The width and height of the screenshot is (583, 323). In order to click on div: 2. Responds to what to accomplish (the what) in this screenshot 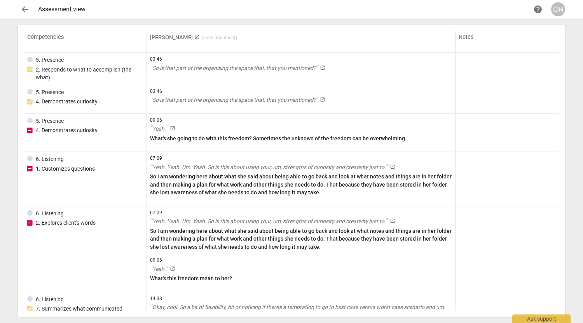, I will do `click(89, 73)`.